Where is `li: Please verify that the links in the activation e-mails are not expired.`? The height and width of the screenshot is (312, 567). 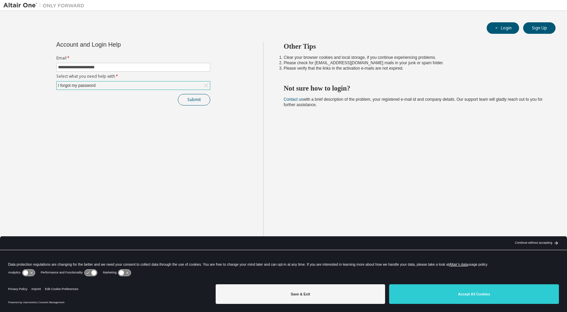 li: Please verify that the links in the activation e-mails are not expired. is located at coordinates (414, 68).